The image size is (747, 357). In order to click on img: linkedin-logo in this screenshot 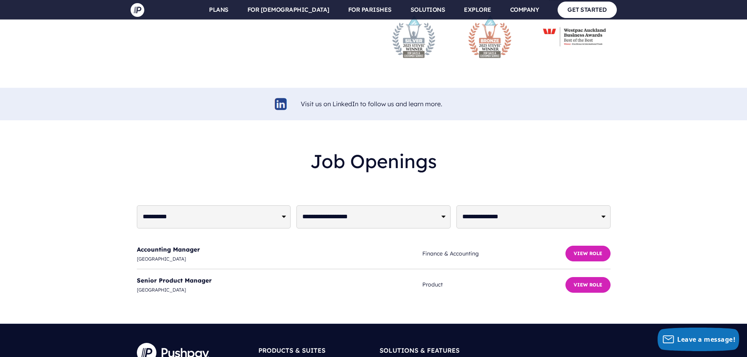, I will do `click(281, 104)`.